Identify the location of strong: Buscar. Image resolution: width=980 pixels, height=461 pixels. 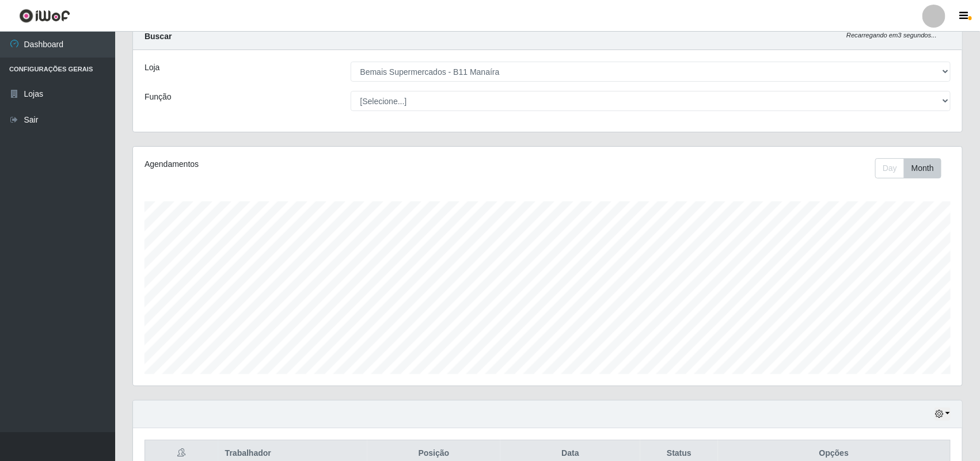
(157, 37).